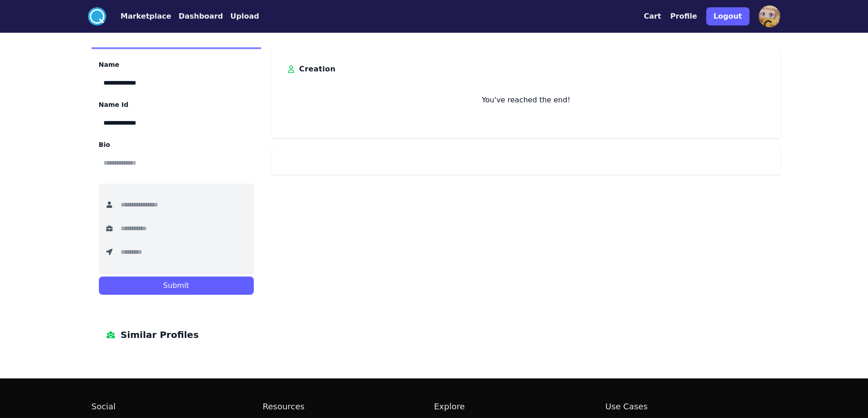  Describe the element at coordinates (138, 16) in the screenshot. I see `a: Marketplace` at that location.